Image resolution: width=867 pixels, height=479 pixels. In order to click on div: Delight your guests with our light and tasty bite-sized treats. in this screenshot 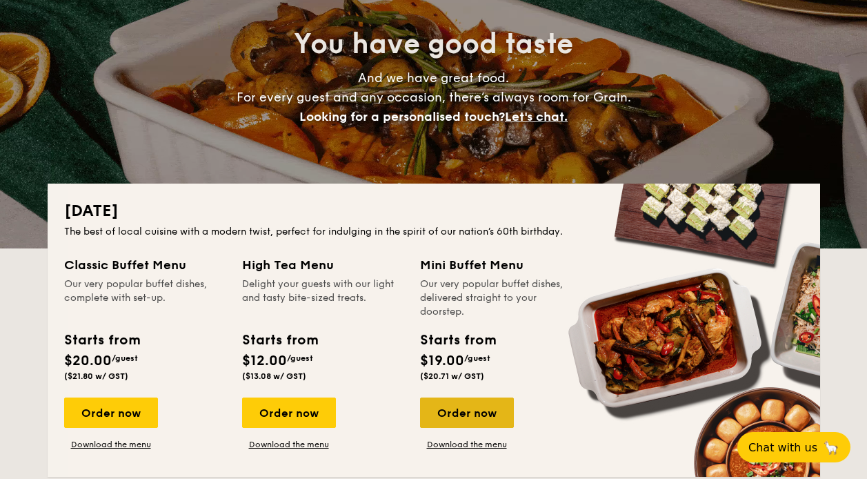, I will do `click(323, 298)`.